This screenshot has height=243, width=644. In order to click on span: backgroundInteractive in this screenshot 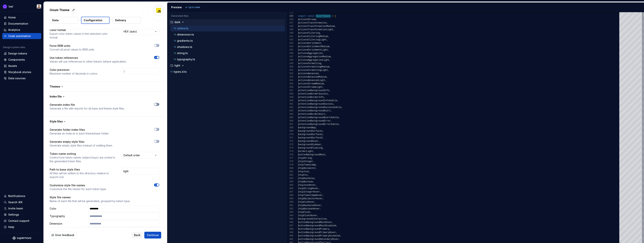, I will do `click(313, 219)`.